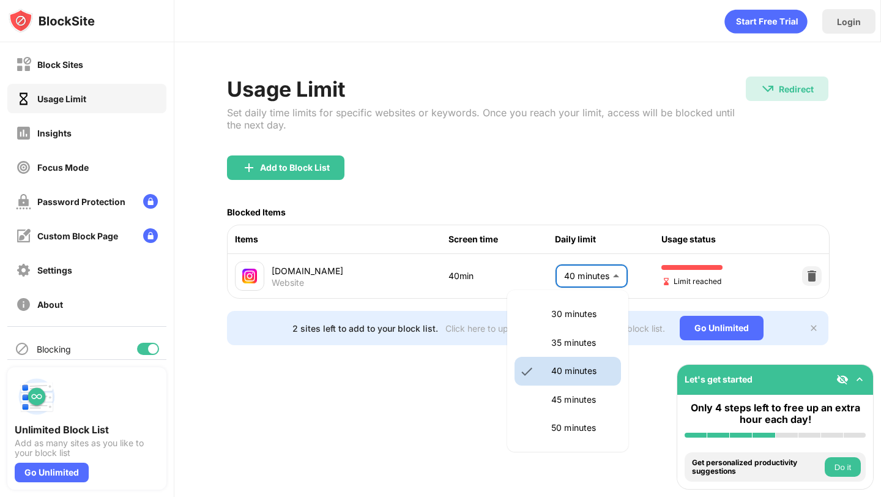 This screenshot has width=881, height=497. Describe the element at coordinates (582, 314) in the screenshot. I see `p: 30 minutes` at that location.